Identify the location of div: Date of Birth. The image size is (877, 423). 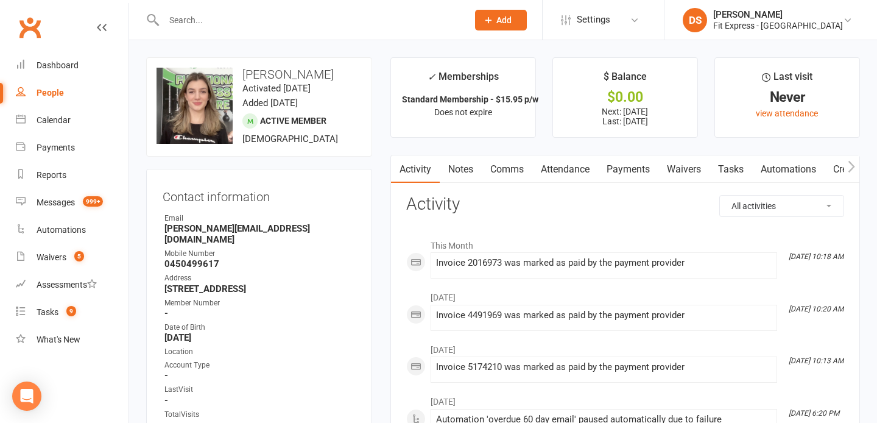
(260, 327).